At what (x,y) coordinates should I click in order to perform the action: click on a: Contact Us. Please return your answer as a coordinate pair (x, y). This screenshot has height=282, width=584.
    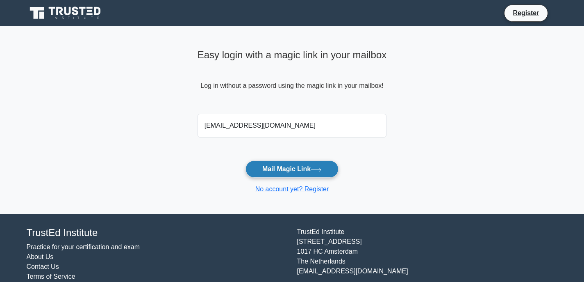
    Looking at the image, I should click on (43, 266).